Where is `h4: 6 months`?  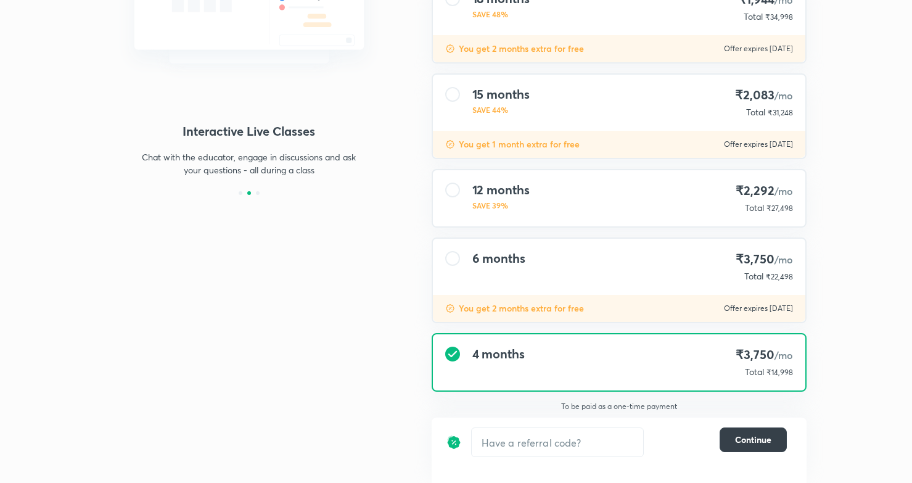
h4: 6 months is located at coordinates (499, 258).